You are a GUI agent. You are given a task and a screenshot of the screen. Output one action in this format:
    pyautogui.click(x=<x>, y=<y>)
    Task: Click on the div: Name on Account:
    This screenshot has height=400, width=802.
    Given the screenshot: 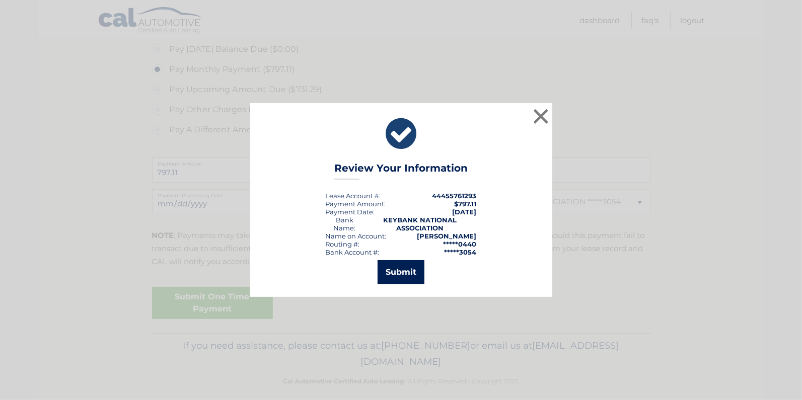 What is the action you would take?
    pyautogui.click(x=356, y=236)
    